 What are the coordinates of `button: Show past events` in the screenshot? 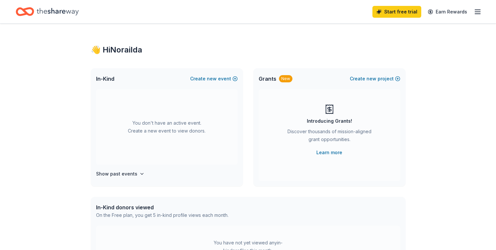 It's located at (120, 174).